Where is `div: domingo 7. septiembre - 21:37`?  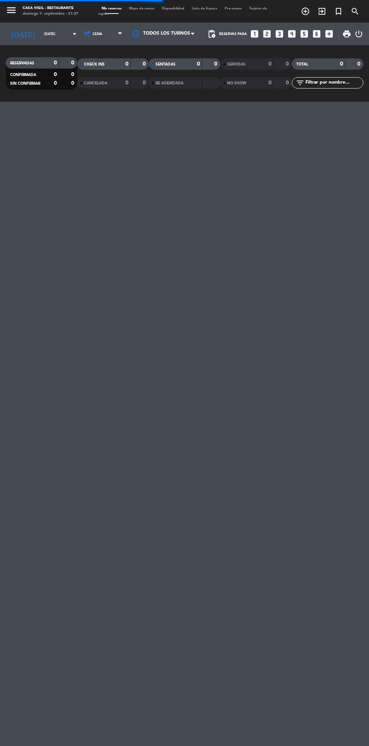
div: domingo 7. septiembre - 21:37 is located at coordinates (50, 14).